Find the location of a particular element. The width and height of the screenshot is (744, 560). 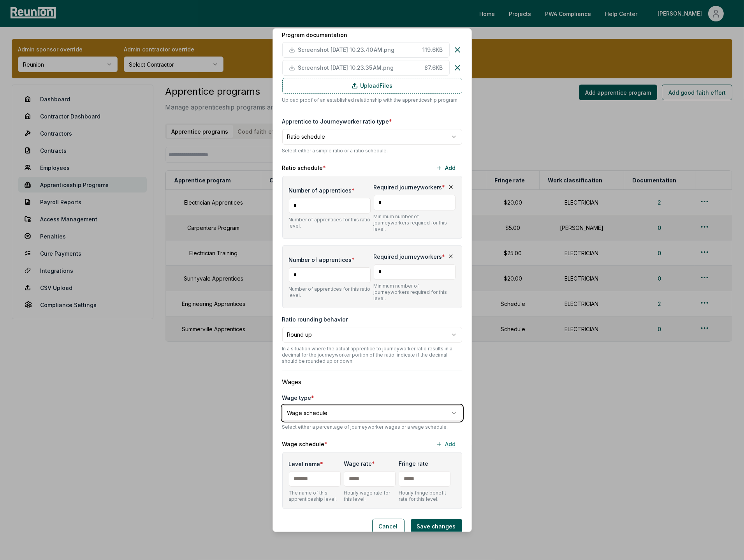

p: In a situation where the actual apprentice to journeyworker ratio results in a decimal for the jo... is located at coordinates (372, 355).